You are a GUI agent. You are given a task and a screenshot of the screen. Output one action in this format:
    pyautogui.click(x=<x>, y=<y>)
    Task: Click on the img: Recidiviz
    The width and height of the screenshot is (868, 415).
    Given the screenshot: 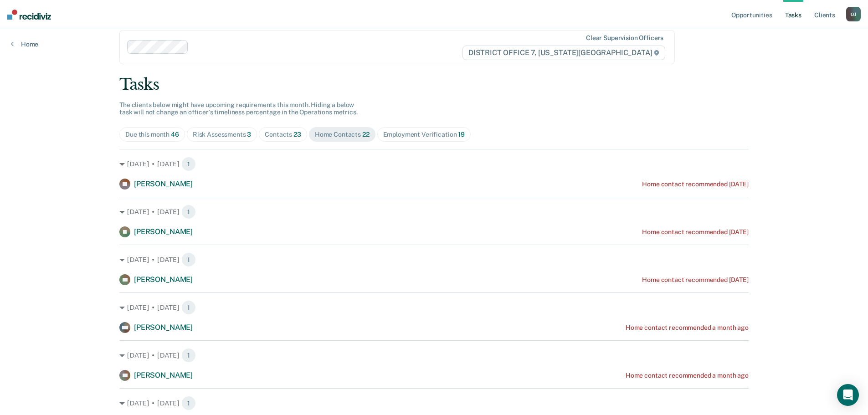 What is the action you would take?
    pyautogui.click(x=30, y=15)
    